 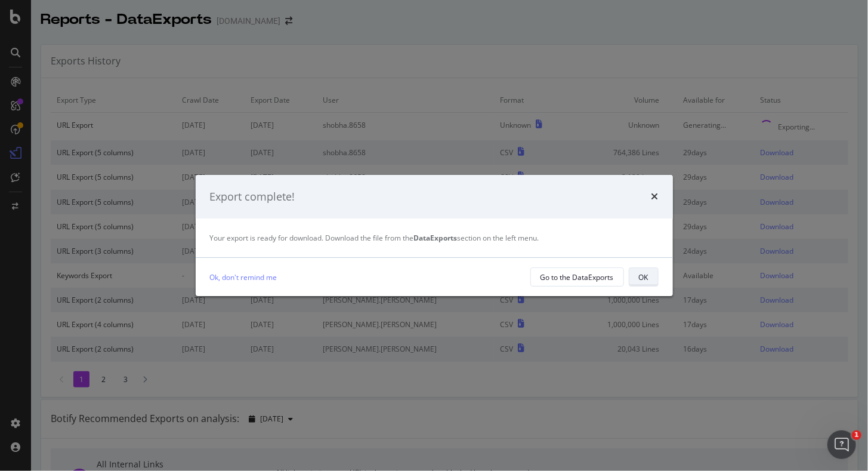 What do you see at coordinates (253, 197) in the screenshot?
I see `div: Export complete!` at bounding box center [253, 197].